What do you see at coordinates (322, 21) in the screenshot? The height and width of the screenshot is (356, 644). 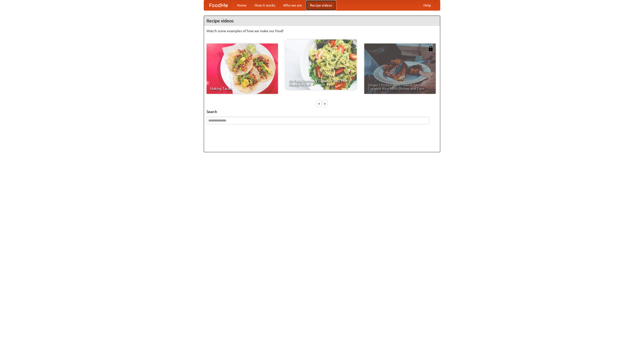 I see `h4: Recipe videos` at bounding box center [322, 21].